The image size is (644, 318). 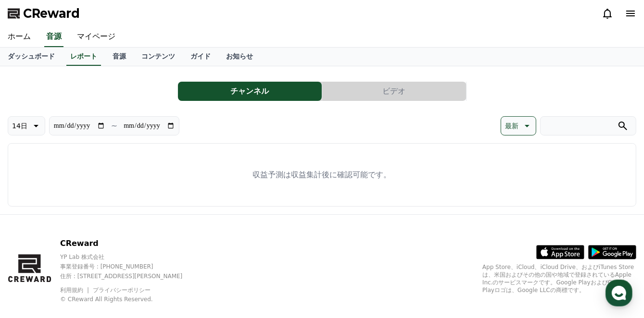 I want to click on p: App Store、iCloud、iCloud Drive、およびiTunes Storeは、米国およびその他の国や地域で登録されているApple Inc.のサービスマークです。Google P..., so click(x=559, y=279).